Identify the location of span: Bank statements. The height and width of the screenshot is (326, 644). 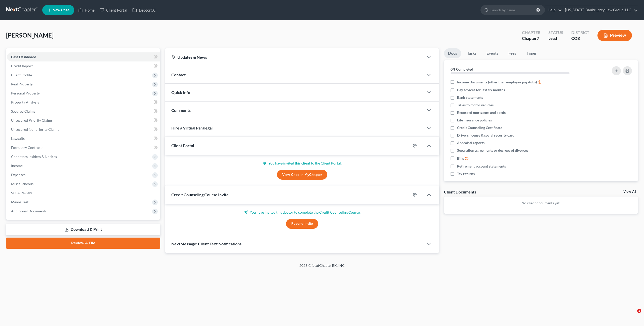
(470, 98).